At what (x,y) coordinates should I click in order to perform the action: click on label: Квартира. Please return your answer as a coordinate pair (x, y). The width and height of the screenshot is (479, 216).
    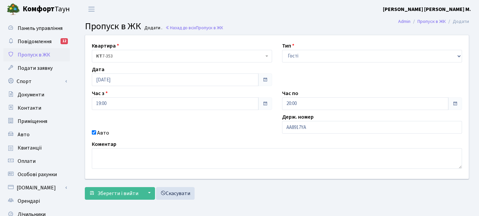
    Looking at the image, I should click on (105, 46).